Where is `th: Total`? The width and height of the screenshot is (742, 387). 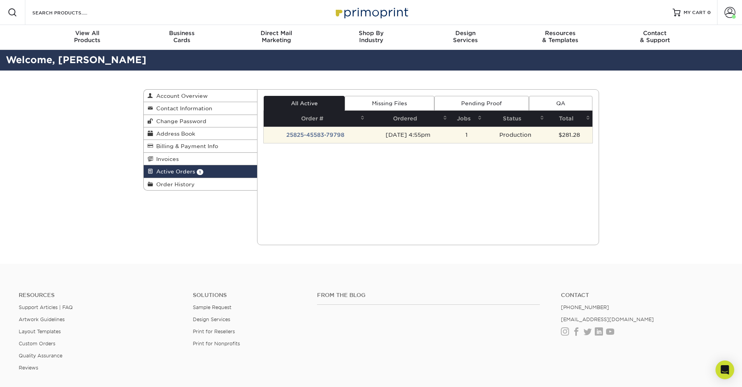 th: Total is located at coordinates (569, 118).